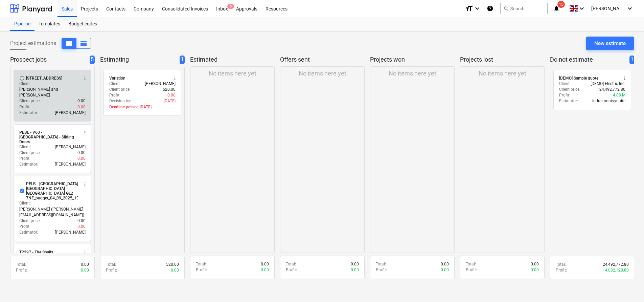 This screenshot has width=644, height=302. I want to click on a: Budget codes, so click(82, 24).